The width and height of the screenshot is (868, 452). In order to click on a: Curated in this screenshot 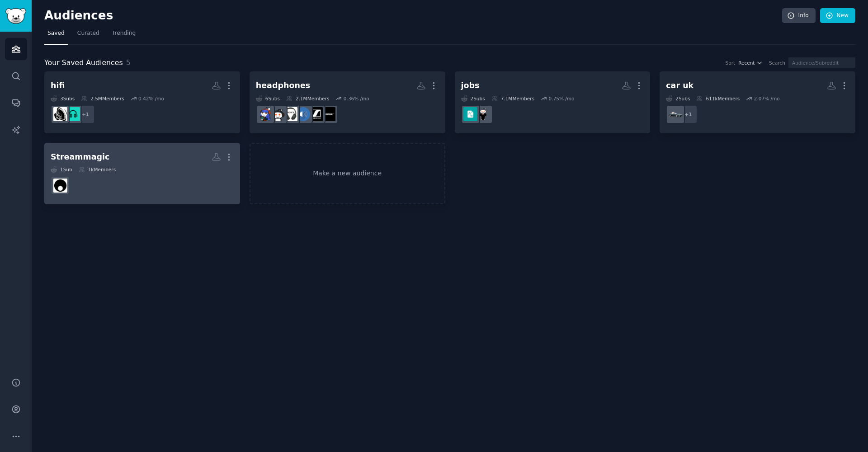, I will do `click(88, 35)`.